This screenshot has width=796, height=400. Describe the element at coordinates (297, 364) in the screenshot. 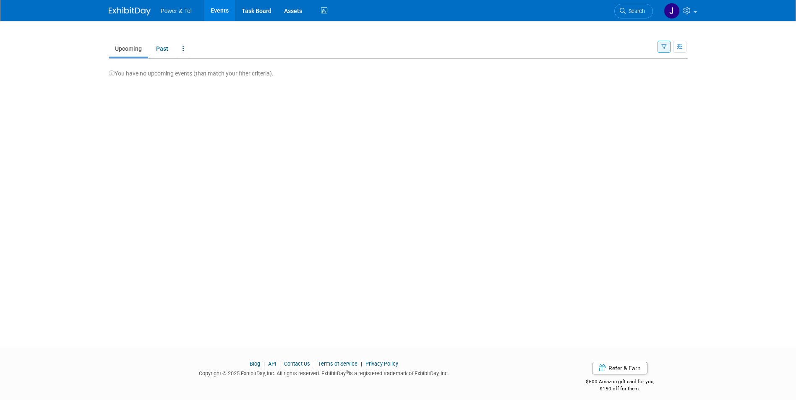

I see `a: Contact Us` at that location.